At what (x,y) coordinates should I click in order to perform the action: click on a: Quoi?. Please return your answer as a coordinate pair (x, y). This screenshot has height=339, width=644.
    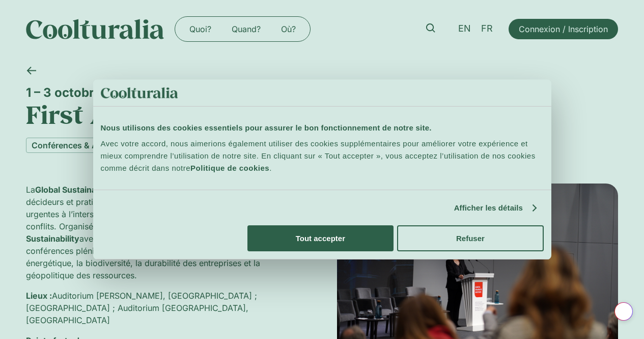
    Looking at the image, I should click on (200, 29).